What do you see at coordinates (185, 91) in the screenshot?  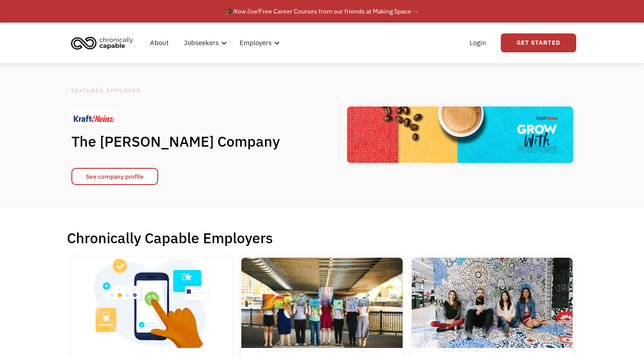 I see `div: Featured Employer` at bounding box center [185, 91].